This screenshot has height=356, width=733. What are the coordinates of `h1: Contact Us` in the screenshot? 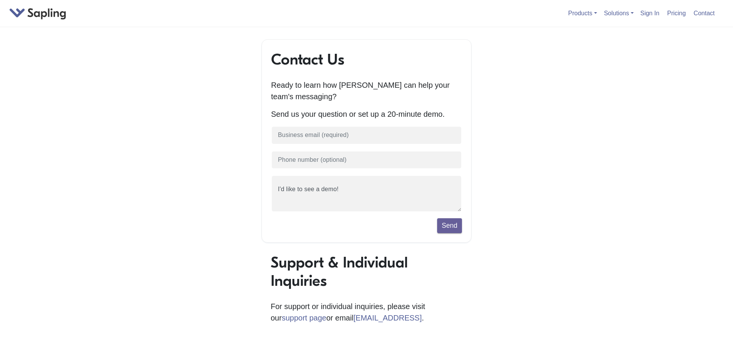 It's located at (367, 60).